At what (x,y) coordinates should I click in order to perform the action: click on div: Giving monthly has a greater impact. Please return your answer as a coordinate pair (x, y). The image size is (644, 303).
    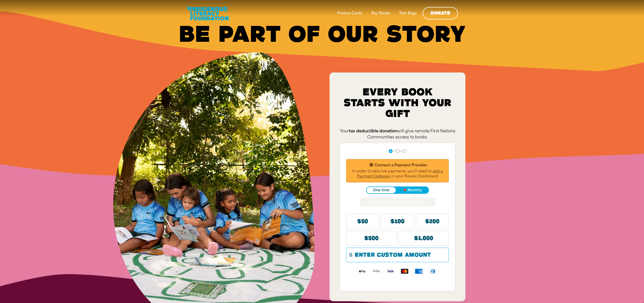
    Looking at the image, I should click on (398, 202).